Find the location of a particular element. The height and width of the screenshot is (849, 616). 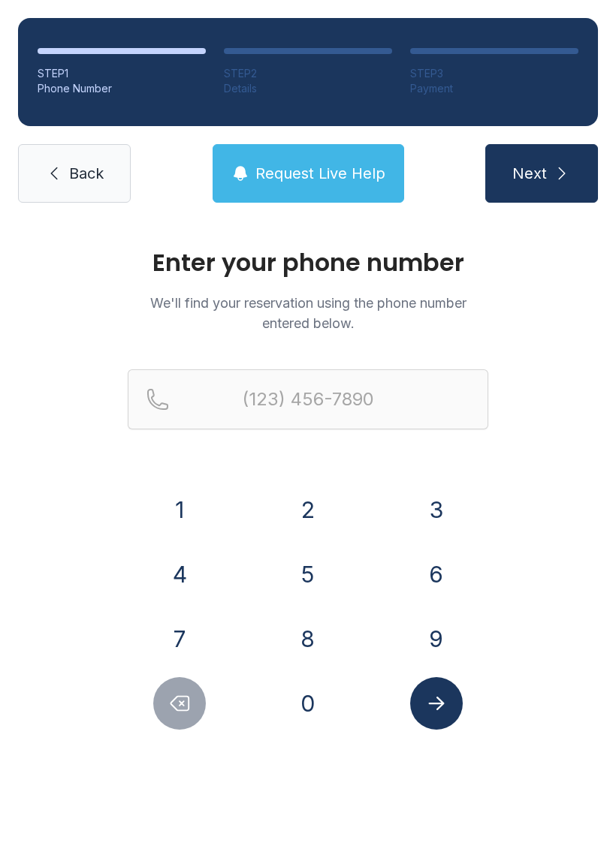

button: 6 is located at coordinates (436, 575).